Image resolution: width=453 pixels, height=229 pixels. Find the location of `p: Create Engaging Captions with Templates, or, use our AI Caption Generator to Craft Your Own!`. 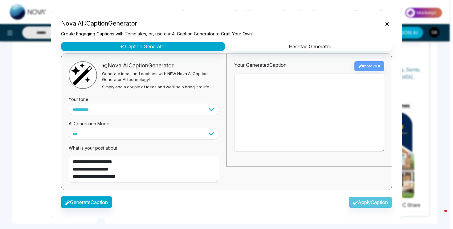

p: Create Engaging Captions with Templates, or, use our AI Caption Generator to Craft Your Own! is located at coordinates (157, 34).